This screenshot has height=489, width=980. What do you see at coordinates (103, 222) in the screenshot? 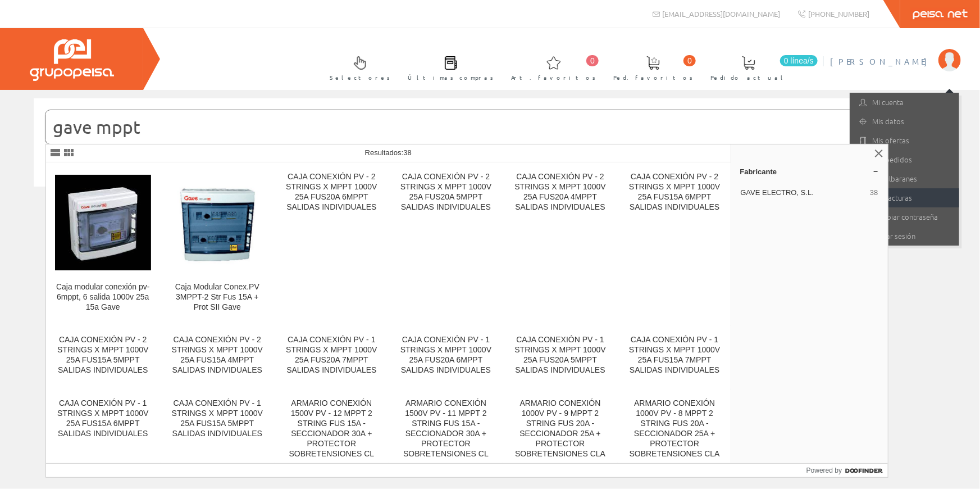
I see `img: Caja modular conexión pv-6mppt, 6 salida 1000v 25a 15a Gave` at bounding box center [103, 222].